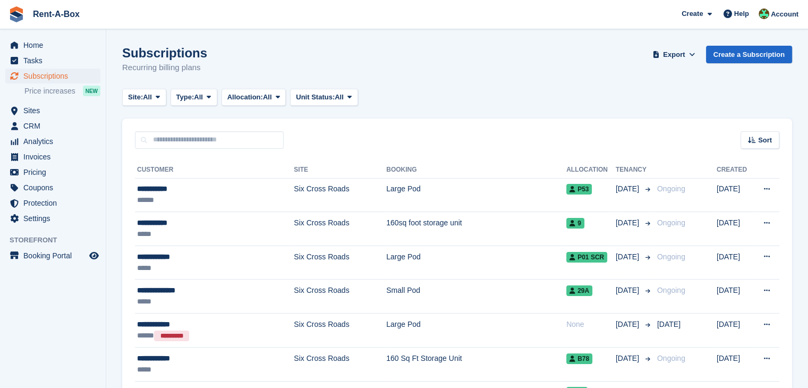 This screenshot has width=808, height=388. I want to click on span: Export, so click(674, 55).